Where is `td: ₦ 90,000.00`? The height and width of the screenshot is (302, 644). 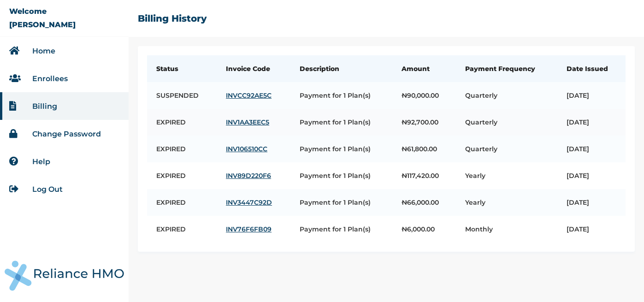 td: ₦ 90,000.00 is located at coordinates (424, 95).